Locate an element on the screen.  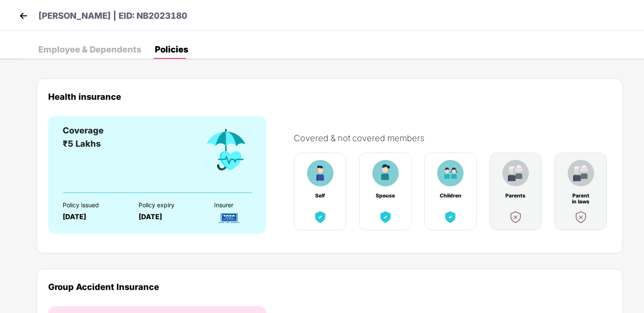
div: Parents is located at coordinates (515, 195).